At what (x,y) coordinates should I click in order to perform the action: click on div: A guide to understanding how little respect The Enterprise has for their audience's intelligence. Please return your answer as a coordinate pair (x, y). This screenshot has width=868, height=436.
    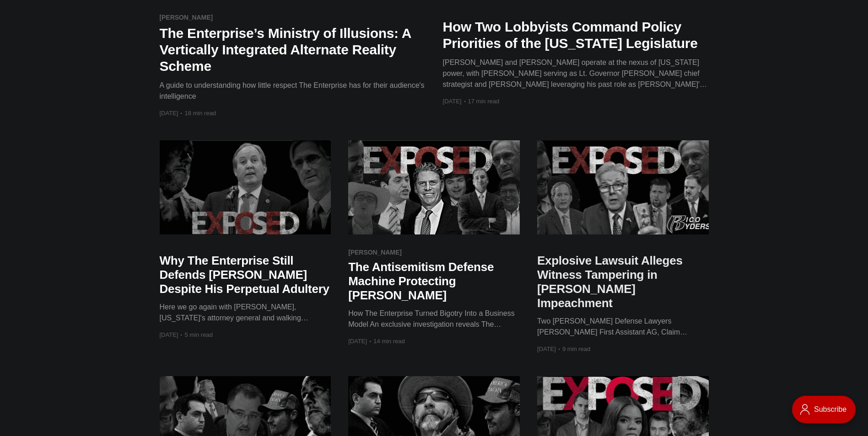
    Looking at the image, I should click on (292, 91).